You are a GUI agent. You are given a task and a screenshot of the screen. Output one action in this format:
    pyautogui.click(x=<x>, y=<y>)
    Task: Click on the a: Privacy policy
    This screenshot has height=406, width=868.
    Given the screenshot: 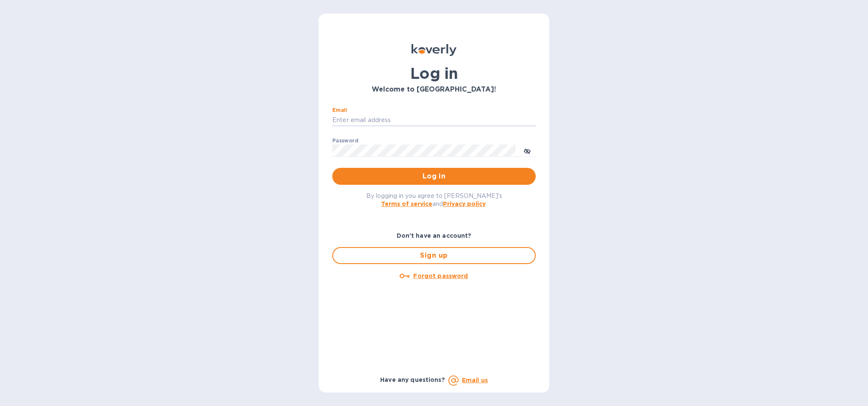 What is the action you would take?
    pyautogui.click(x=464, y=204)
    